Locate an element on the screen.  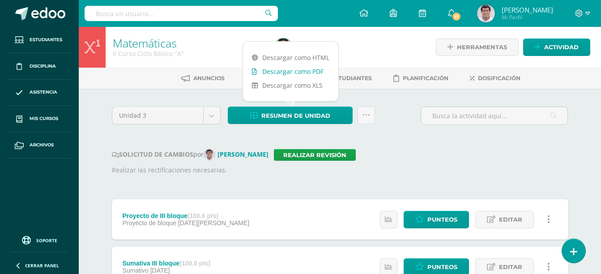
div: por is located at coordinates (340, 155).